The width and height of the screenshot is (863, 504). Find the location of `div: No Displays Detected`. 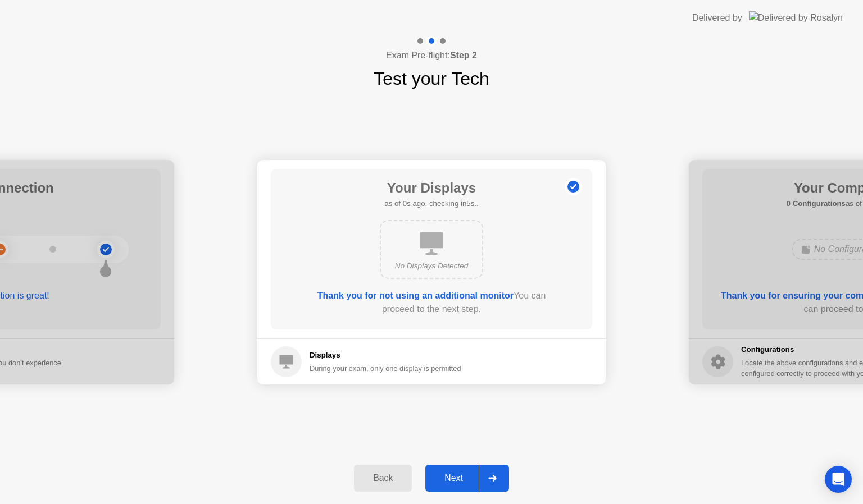

div: No Displays Detected is located at coordinates (432, 266).